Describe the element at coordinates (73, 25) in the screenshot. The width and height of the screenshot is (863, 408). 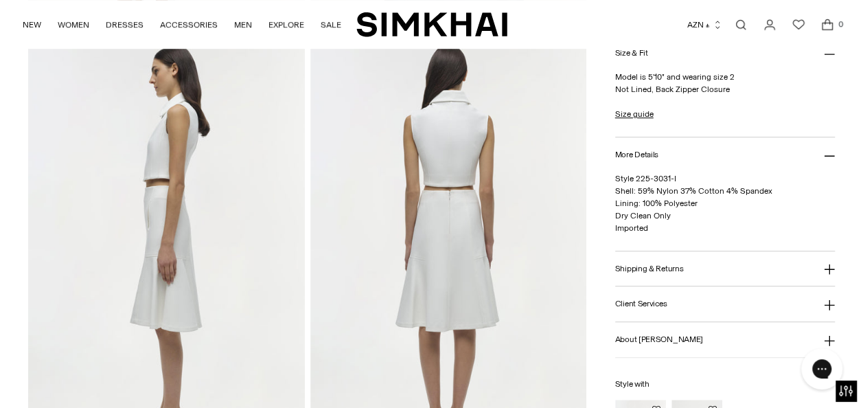
I see `a: WOMEN` at that location.